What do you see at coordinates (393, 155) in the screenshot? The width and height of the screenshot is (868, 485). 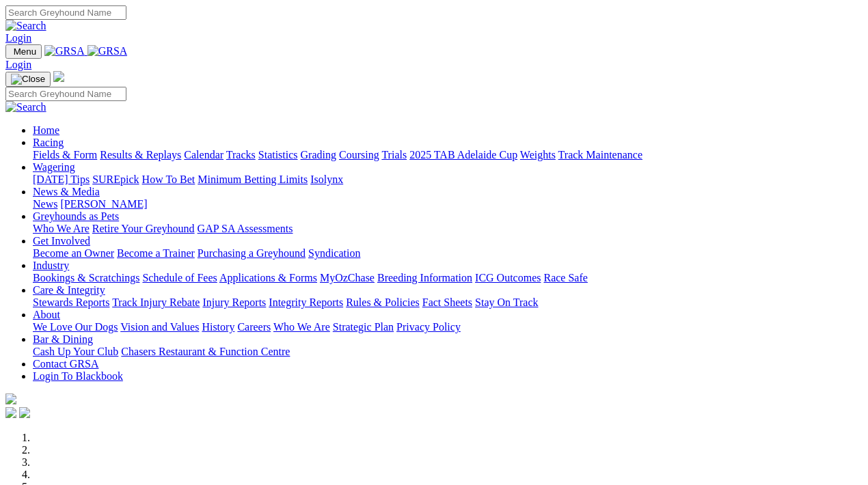 I see `a: Trials` at bounding box center [393, 155].